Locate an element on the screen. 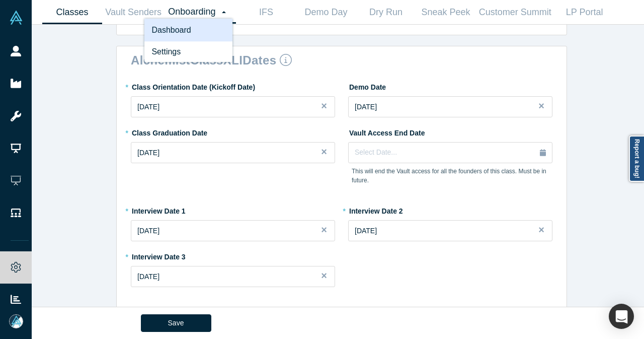  a: Settings is located at coordinates (188, 52).